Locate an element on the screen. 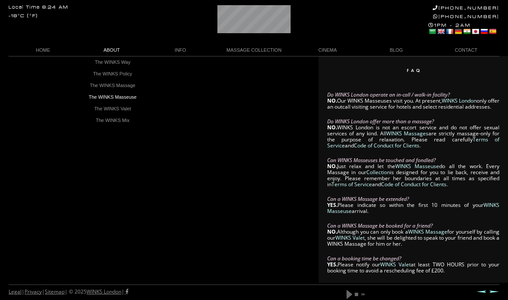 The image size is (508, 300). p: Although you can only book a for yourself by calling our , she will be delighted to speak to your... is located at coordinates (413, 235).